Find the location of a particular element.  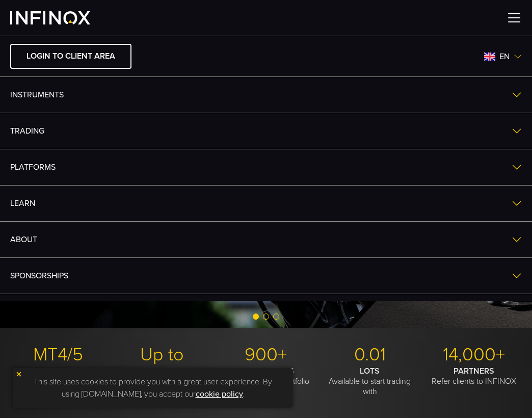

span: en is located at coordinates (504, 57).